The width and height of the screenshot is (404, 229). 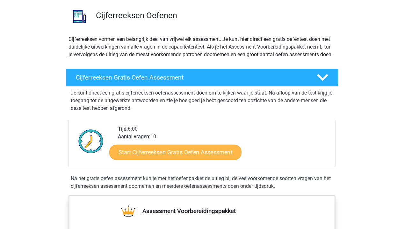 I want to click on img: Klok, so click(x=91, y=141).